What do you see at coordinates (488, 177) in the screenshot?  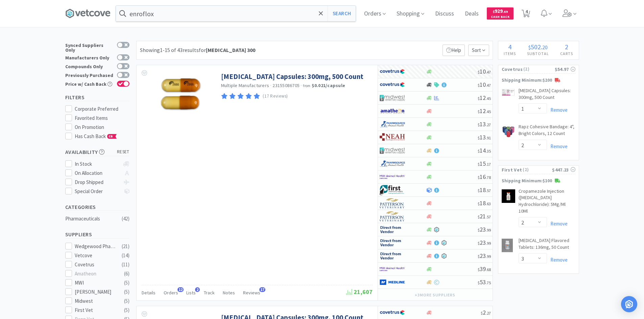 I see `span: . 78` at bounding box center [488, 177].